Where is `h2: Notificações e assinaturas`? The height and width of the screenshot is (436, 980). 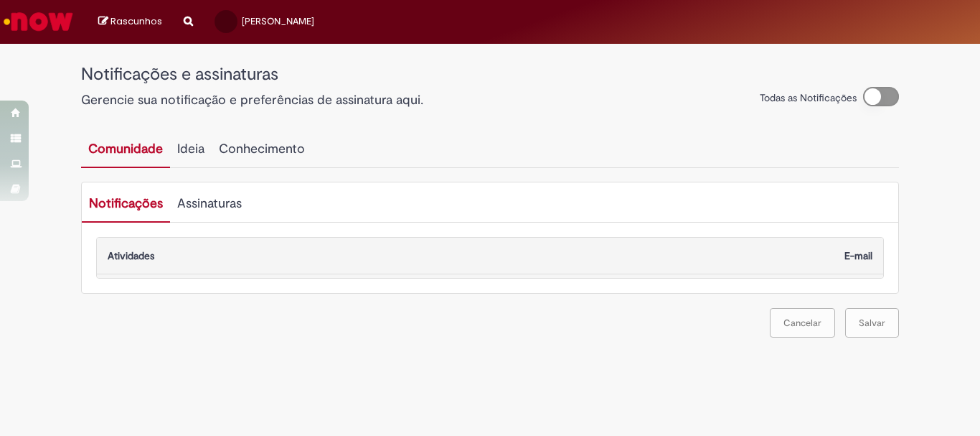
h2: Notificações e assinaturas is located at coordinates (385, 74).